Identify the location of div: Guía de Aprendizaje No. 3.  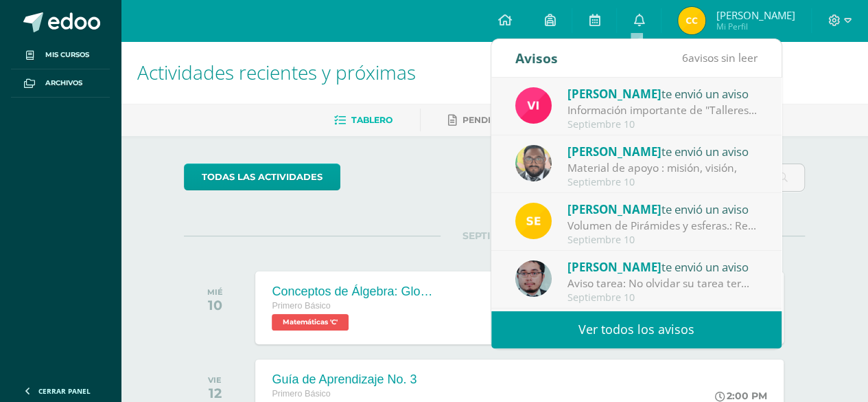
(344, 379).